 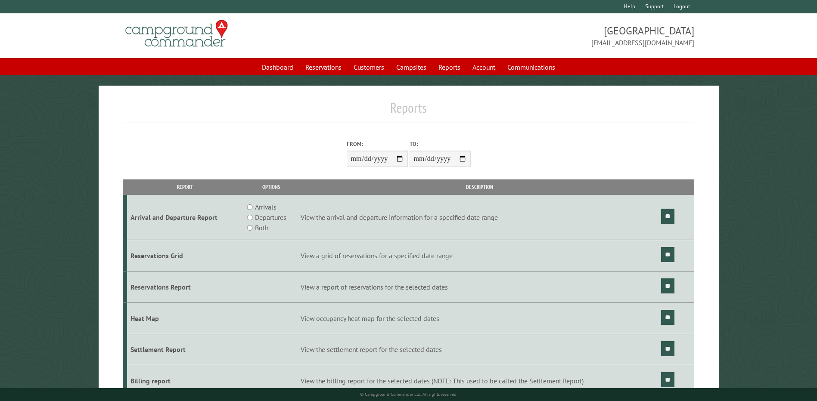 I want to click on td: Reservations Report, so click(x=185, y=287).